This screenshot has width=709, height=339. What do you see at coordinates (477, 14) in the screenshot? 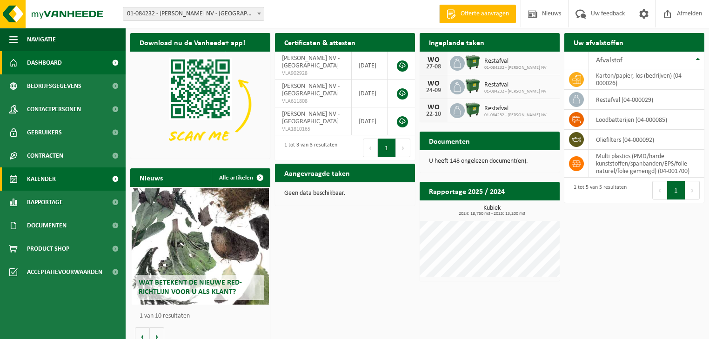
I see `a: Offerte aanvragen` at bounding box center [477, 14].